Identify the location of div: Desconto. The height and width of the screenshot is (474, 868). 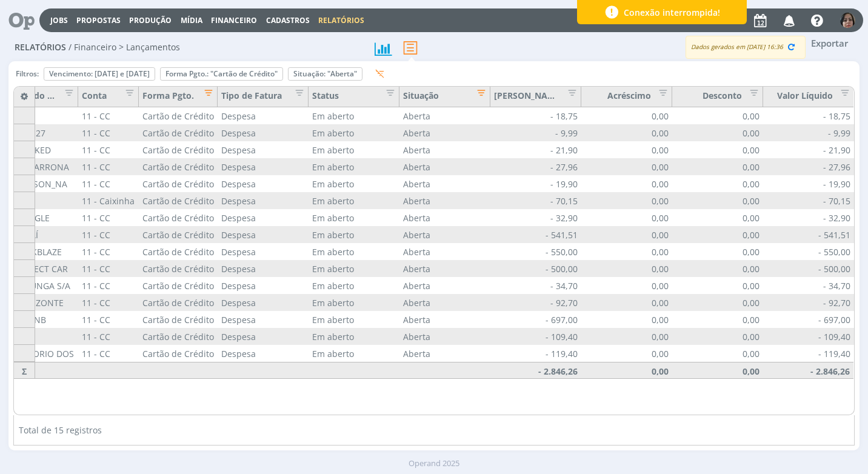
(718, 97).